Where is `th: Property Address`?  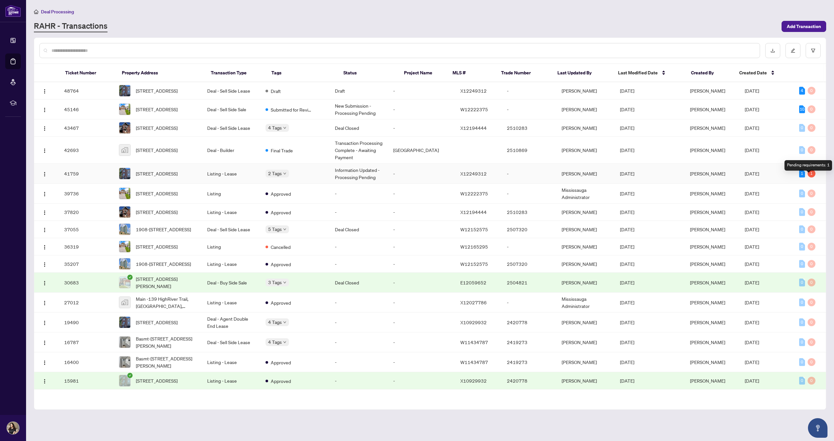
th: Property Address is located at coordinates (161, 73).